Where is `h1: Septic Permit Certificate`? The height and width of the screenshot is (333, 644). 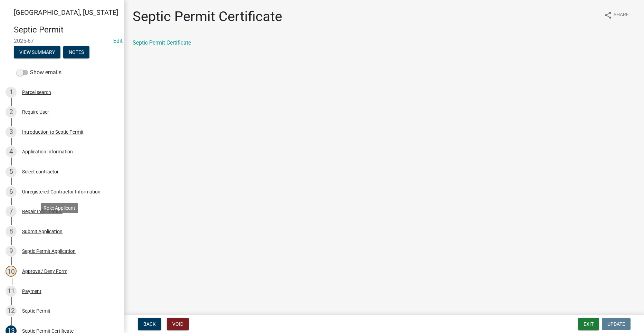
h1: Septic Permit Certificate is located at coordinates (207, 16).